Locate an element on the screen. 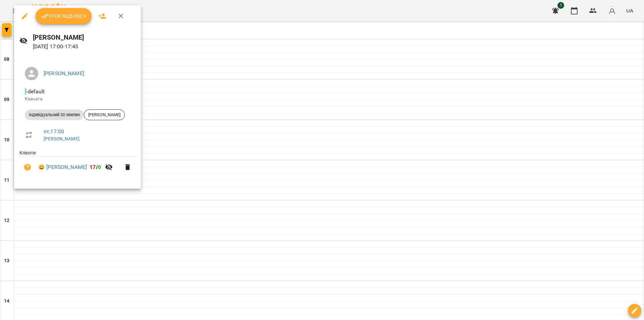 The height and width of the screenshot is (320, 644). p: Кімната is located at coordinates (77, 99).